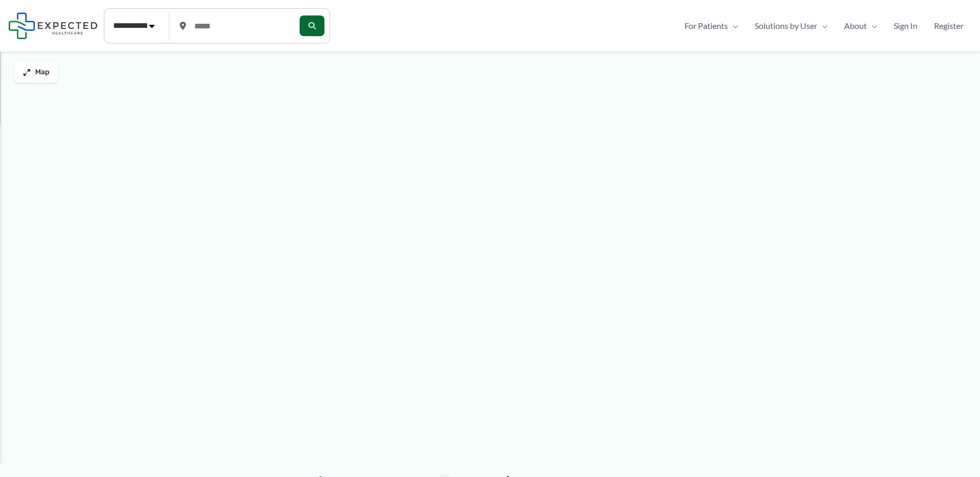 This screenshot has width=980, height=477. What do you see at coordinates (790, 26) in the screenshot?
I see `a: Solutions by UserMenu Toggle` at bounding box center [790, 26].